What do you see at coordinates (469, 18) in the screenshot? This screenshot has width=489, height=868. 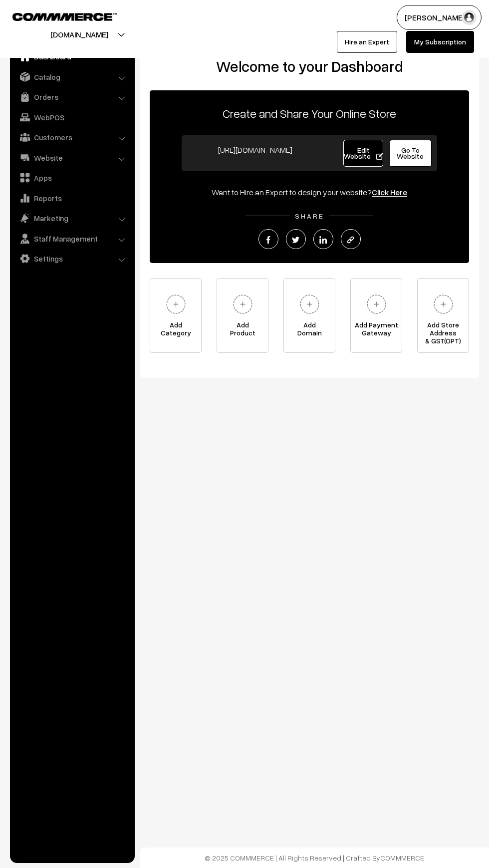 I see `img: user` at bounding box center [469, 18].